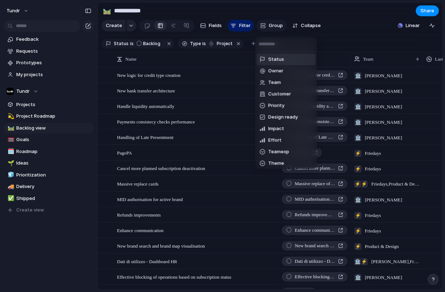 Image resolution: width=445 pixels, height=292 pixels. I want to click on span: Priority, so click(276, 106).